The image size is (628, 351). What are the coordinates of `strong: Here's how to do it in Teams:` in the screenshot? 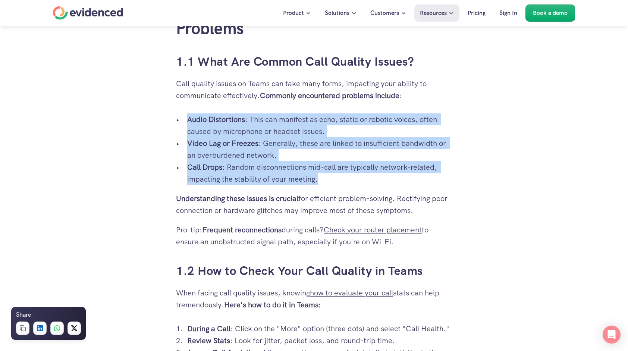 It's located at (272, 304).